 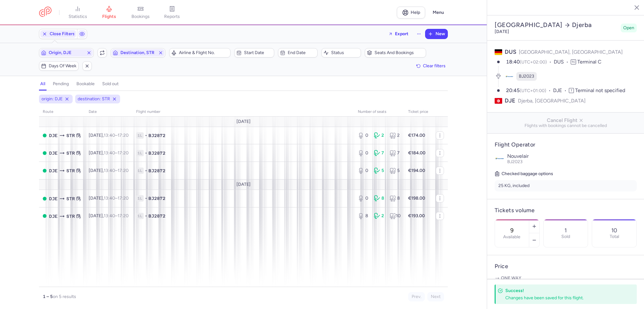 What do you see at coordinates (566, 266) in the screenshot?
I see `h4: Price` at bounding box center [566, 266].